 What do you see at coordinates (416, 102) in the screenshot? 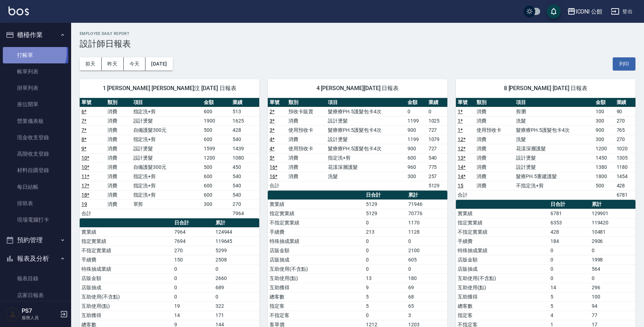
I see `th: 金額` at bounding box center [416, 102].